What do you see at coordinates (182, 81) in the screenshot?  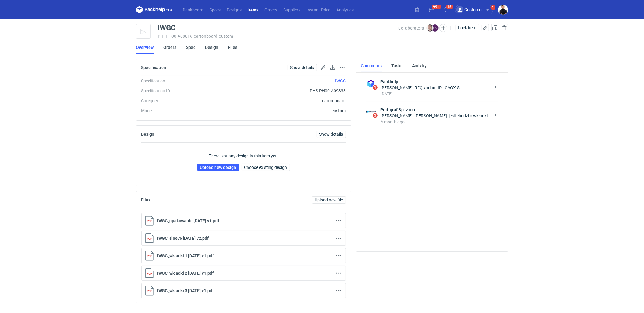 I see `div: Specification` at bounding box center [182, 81].